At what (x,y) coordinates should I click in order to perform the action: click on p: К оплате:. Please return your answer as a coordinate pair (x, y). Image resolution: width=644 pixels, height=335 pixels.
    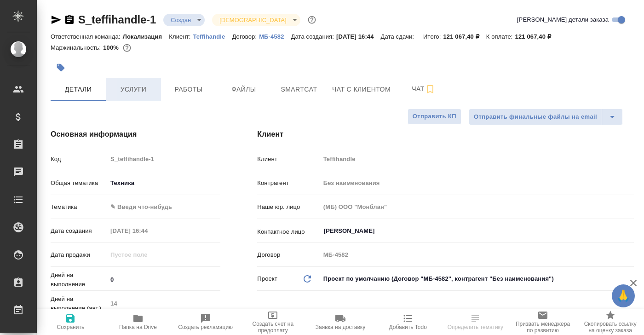
    Looking at the image, I should click on (500, 36).